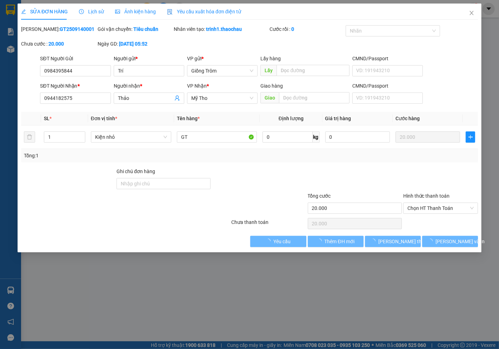 This screenshot has height=349, width=499. What do you see at coordinates (269, 224) in the screenshot?
I see `div: Chưa thanh toán` at bounding box center [269, 224].